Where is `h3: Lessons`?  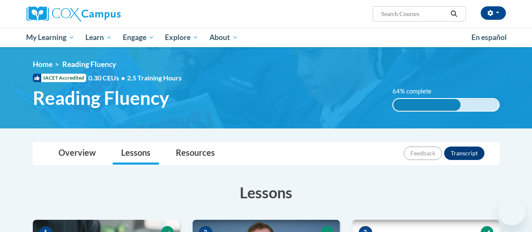 h3: Lessons is located at coordinates (266, 192).